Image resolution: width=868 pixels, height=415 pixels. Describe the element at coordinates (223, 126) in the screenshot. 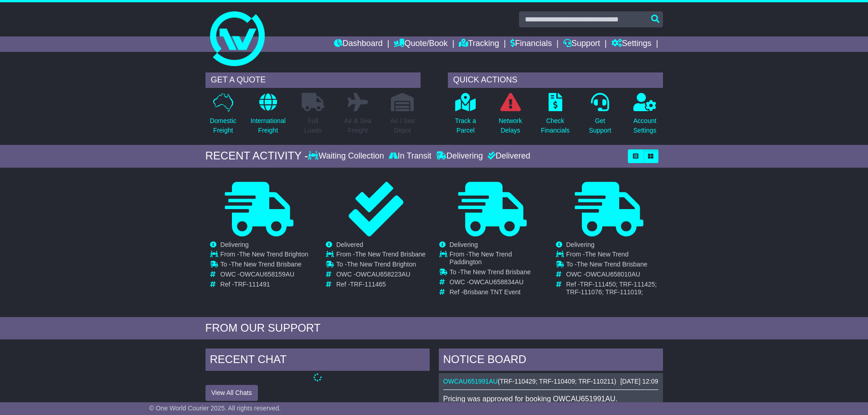

I see `p: Domestic Freight` at that location.